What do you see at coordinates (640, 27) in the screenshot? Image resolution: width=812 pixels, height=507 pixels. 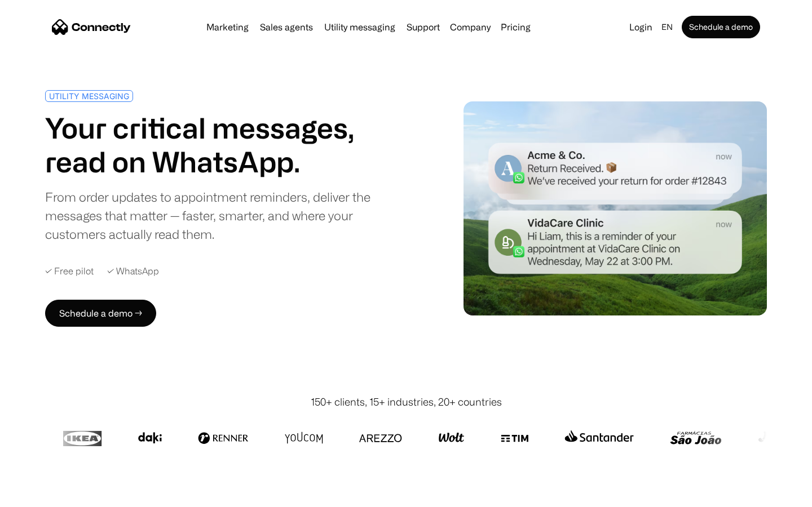 I see `a: Login` at bounding box center [640, 27].